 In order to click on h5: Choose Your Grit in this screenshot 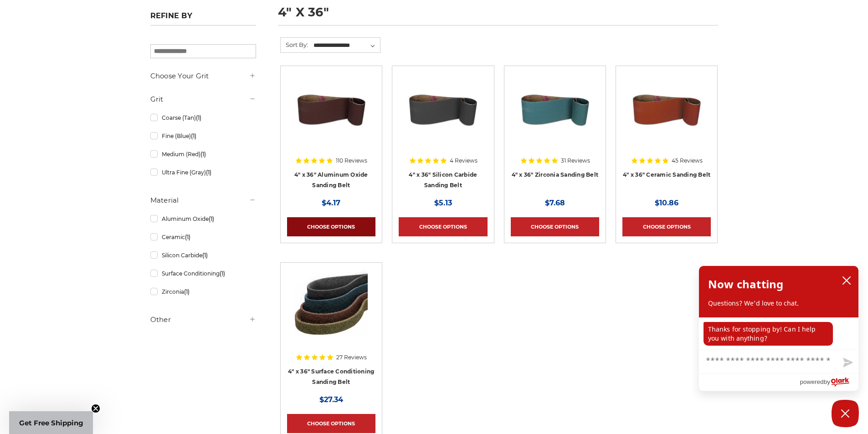, I will do `click(203, 76)`.